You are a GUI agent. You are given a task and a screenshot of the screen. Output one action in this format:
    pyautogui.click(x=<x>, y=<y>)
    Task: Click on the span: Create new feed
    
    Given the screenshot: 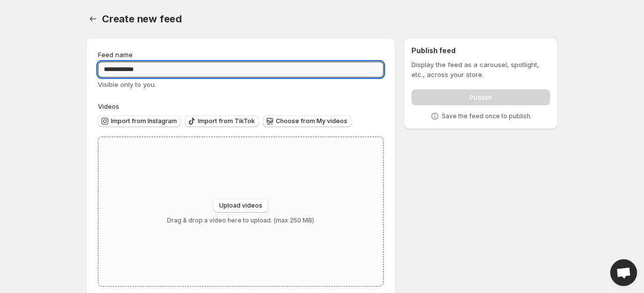 What is the action you would take?
    pyautogui.click(x=141, y=19)
    